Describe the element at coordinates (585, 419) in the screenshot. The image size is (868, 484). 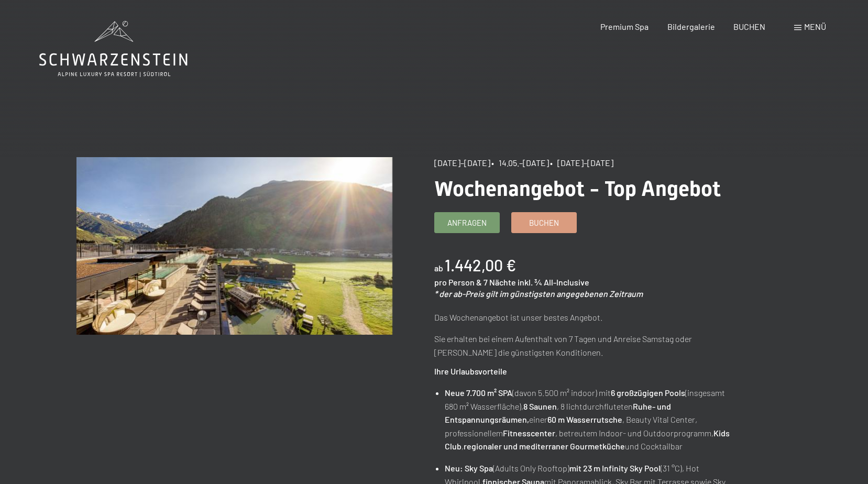
I see `strong: 60 m Wasserrutsche` at that location.